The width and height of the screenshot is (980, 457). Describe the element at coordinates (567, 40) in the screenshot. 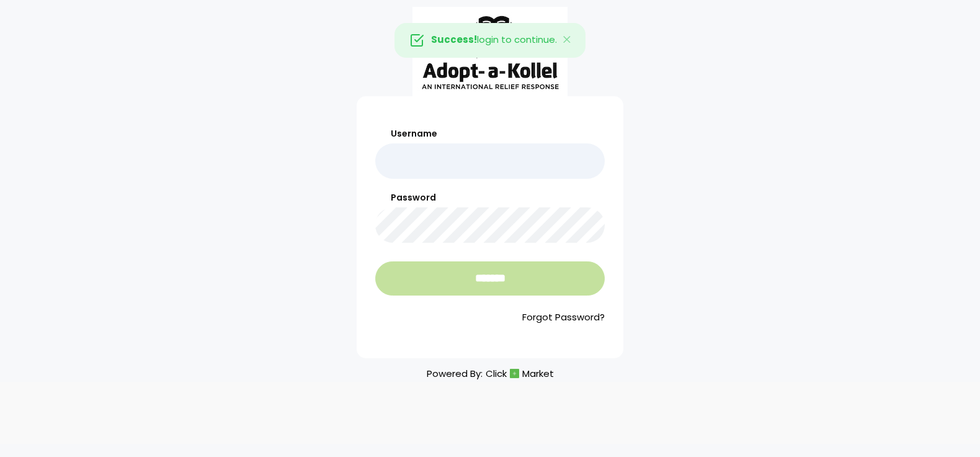

I see `button: Close` at that location.